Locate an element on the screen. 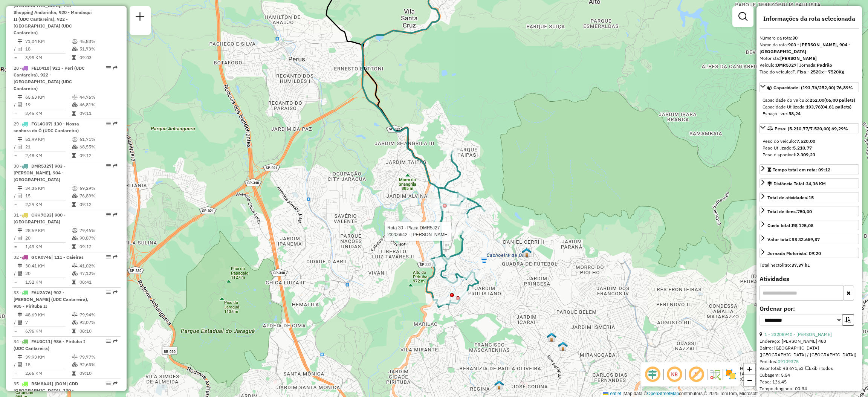  td: 92,07% is located at coordinates (98, 323).